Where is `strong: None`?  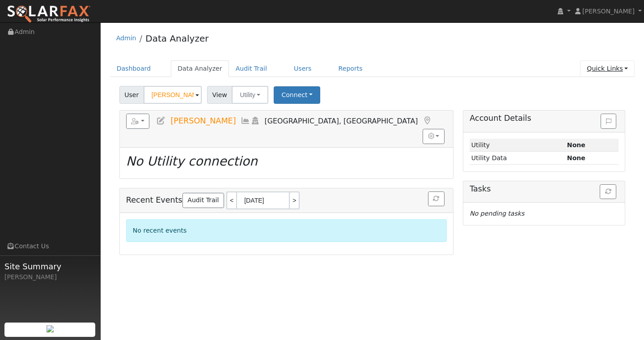 strong: None is located at coordinates (576, 158).